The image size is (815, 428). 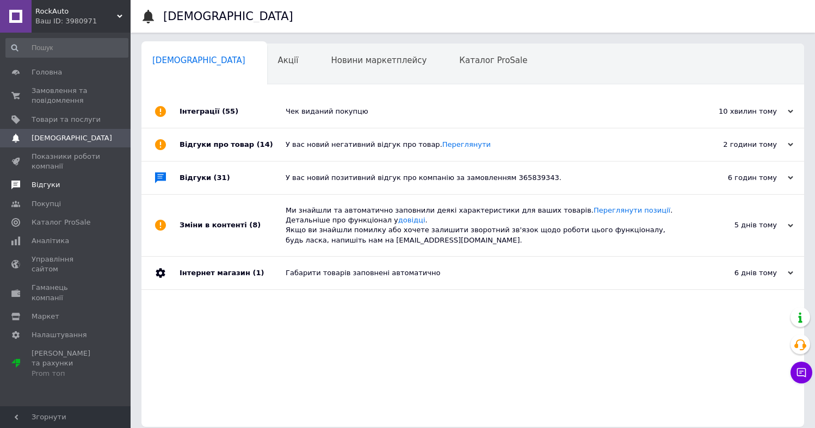 What do you see at coordinates (739, 225) in the screenshot?
I see `div: 5 днів тому` at bounding box center [739, 225].